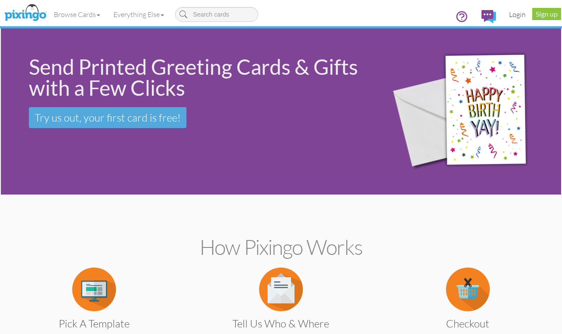 The width and height of the screenshot is (562, 334). What do you see at coordinates (217, 14) in the screenshot?
I see `input: Search cards` at bounding box center [217, 14].